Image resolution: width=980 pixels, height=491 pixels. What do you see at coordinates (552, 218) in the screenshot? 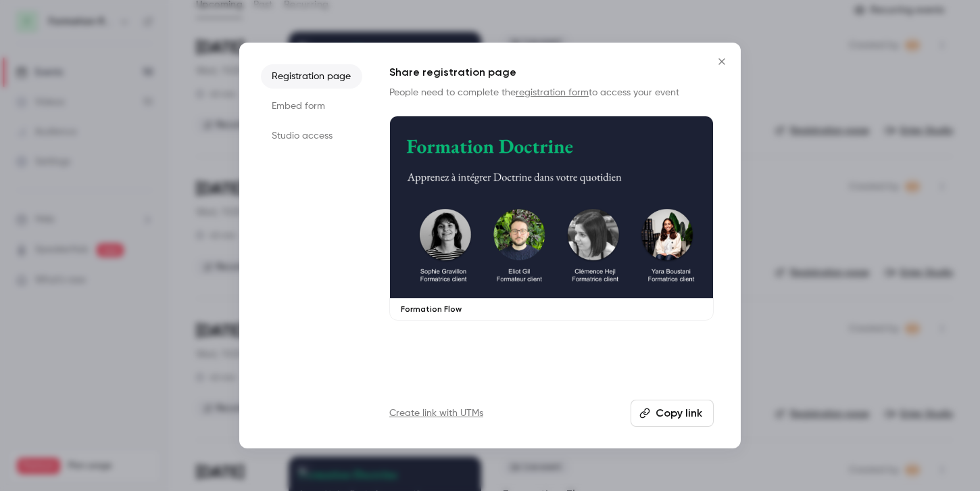
I see `a: Formation Flow` at bounding box center [552, 218].